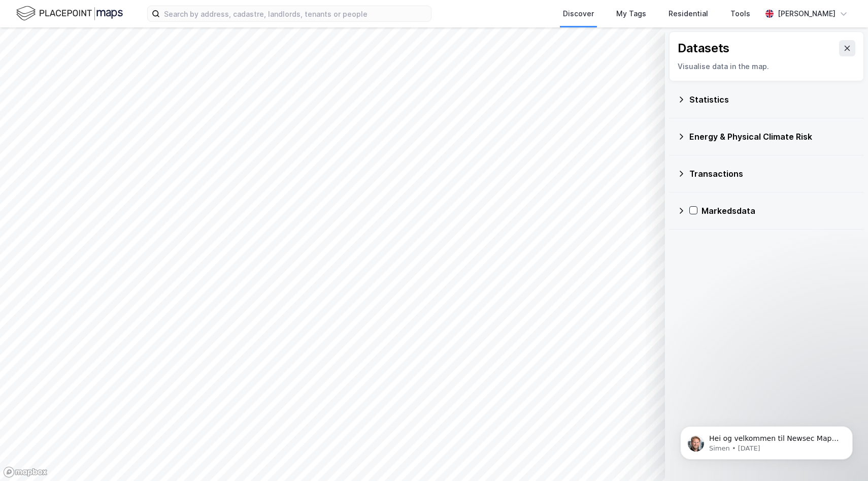 The height and width of the screenshot is (481, 868). I want to click on div: message notification from Simen, 27w ago. Hei og velkommen til Newsec Maps, Shoaib Om det er du l..., so click(101, 38).